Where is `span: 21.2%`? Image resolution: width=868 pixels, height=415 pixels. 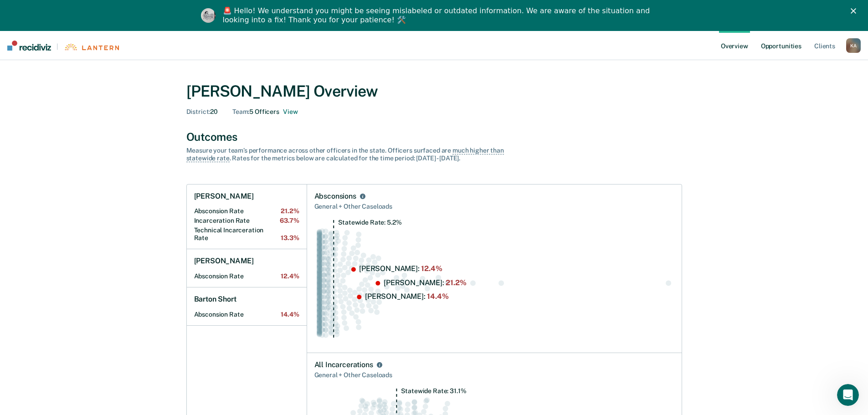
span: 21.2% is located at coordinates (290, 211).